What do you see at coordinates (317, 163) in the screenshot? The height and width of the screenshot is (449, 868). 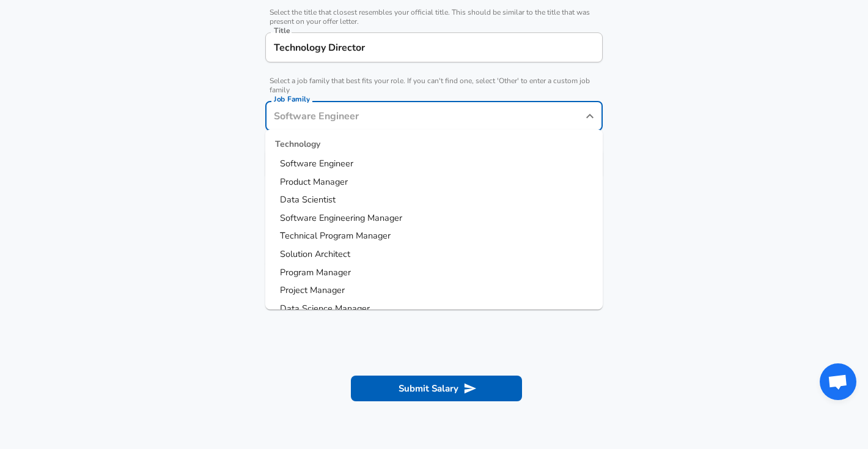 I see `span: Software Engineer` at bounding box center [317, 163].